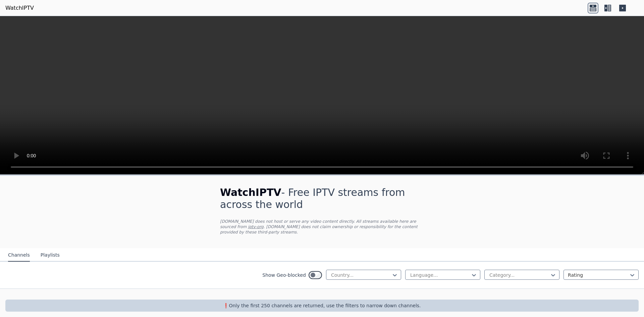 The width and height of the screenshot is (644, 317). Describe the element at coordinates (251, 192) in the screenshot. I see `span: WatchIPTV` at that location.